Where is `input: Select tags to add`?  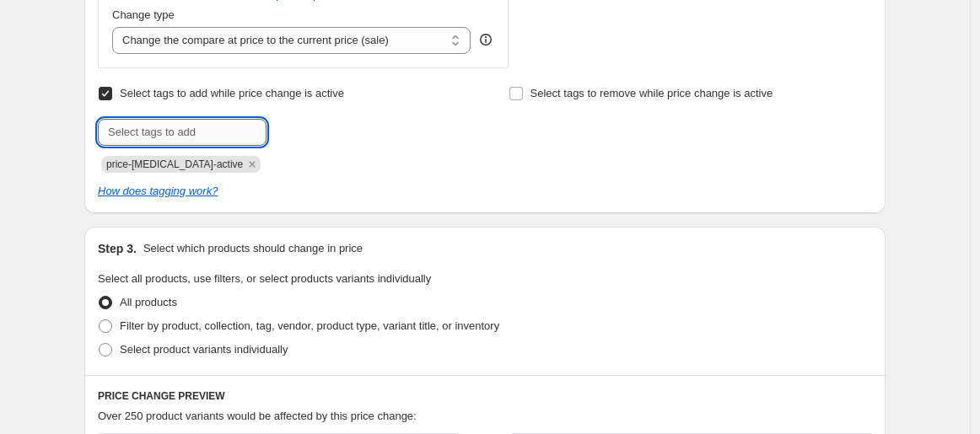
input: Select tags to add is located at coordinates (182, 132).